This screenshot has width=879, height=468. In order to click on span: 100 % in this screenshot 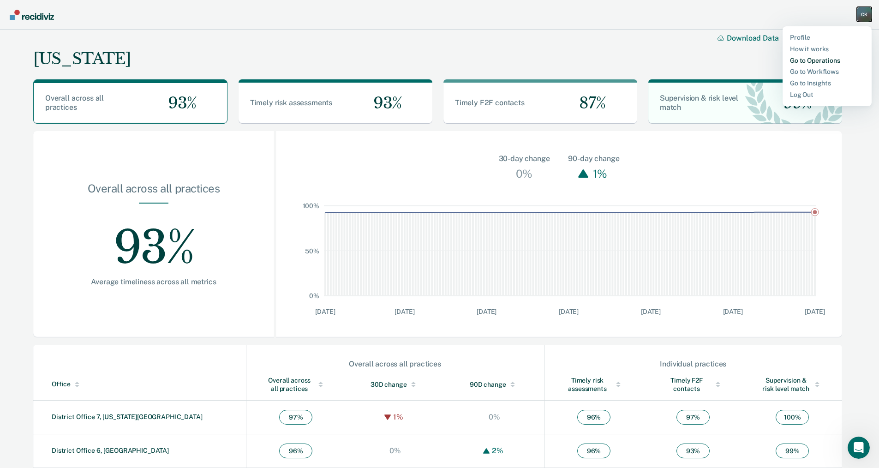, I will do `click(792, 417)`.